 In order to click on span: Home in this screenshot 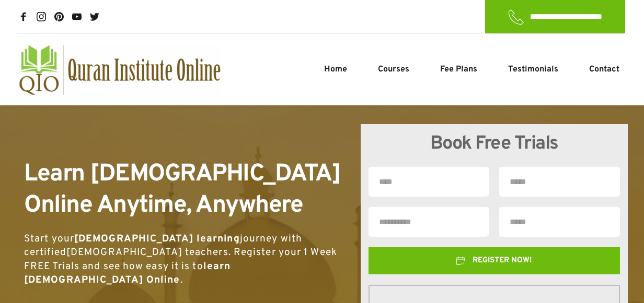, I will do `click(336, 69)`.